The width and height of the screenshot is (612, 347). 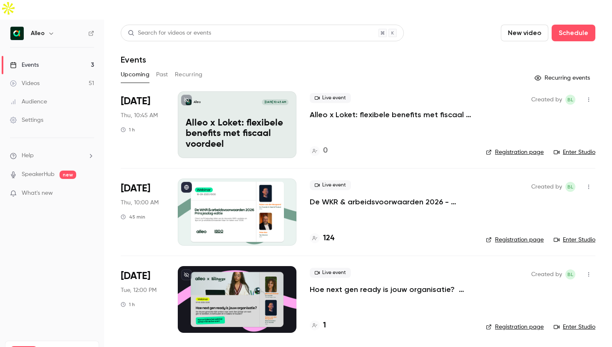 I want to click on div: Events, so click(x=24, y=65).